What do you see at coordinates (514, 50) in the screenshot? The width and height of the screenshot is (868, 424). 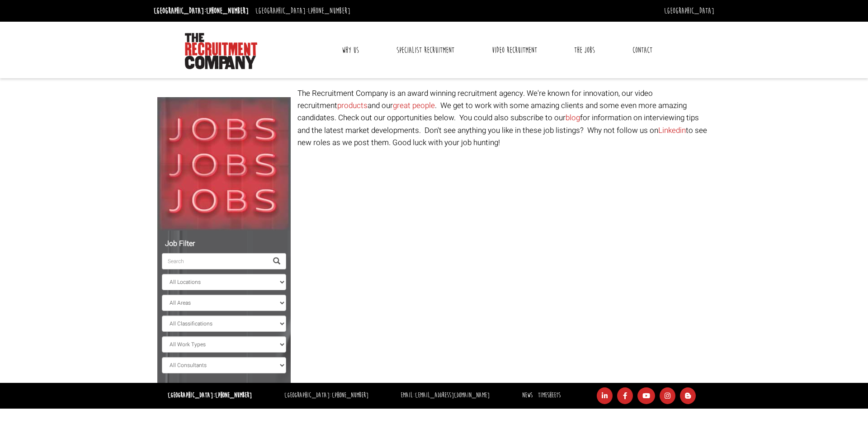 I see `a: Video Recruitment` at bounding box center [514, 50].